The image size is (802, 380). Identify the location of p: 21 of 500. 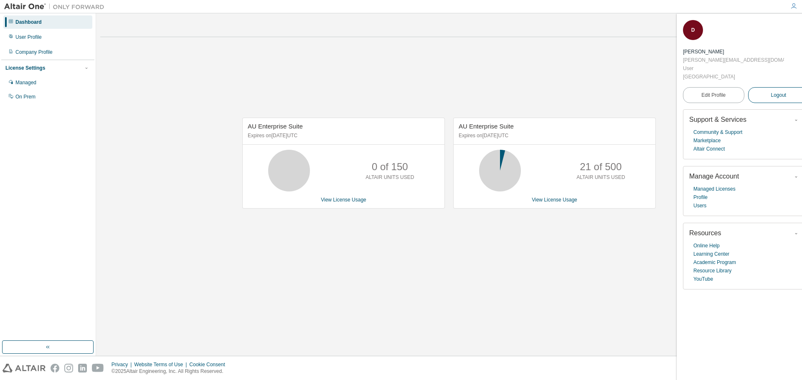
(600, 167).